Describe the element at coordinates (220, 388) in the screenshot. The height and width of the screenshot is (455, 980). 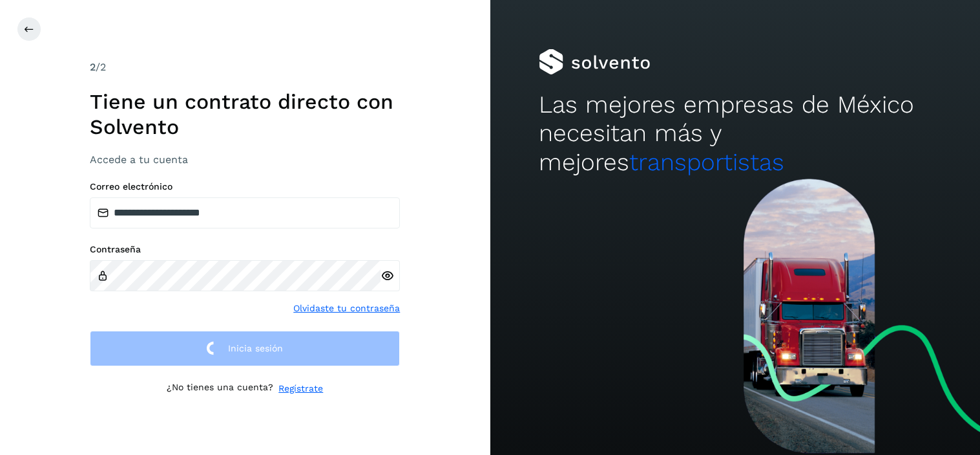
I see `p: ¿No tienes una cuenta?` at that location.